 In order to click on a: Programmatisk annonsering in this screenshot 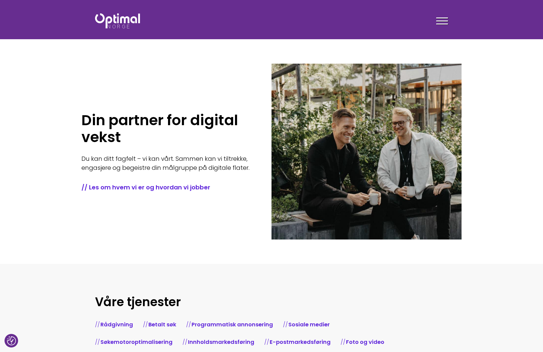, I will do `click(232, 325)`.